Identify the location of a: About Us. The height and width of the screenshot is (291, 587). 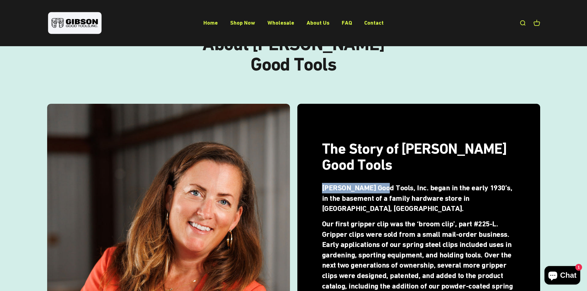
(318, 22).